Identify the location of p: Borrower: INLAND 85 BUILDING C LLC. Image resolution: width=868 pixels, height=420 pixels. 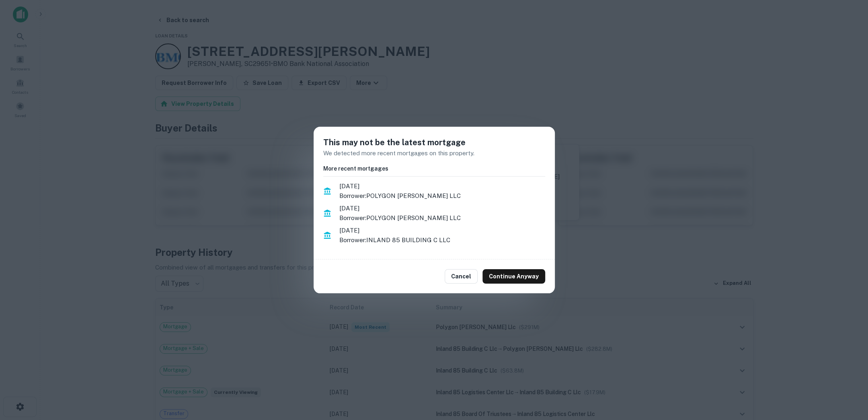
(443, 240).